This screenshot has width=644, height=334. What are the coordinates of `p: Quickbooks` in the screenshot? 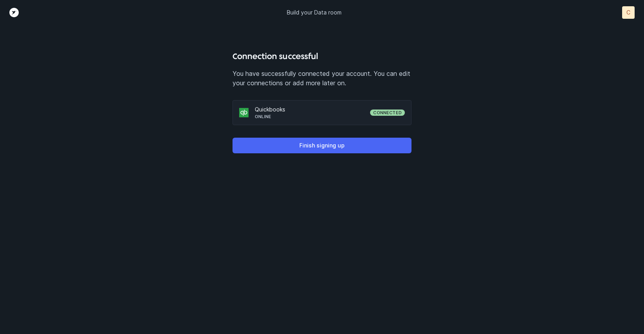 It's located at (312, 110).